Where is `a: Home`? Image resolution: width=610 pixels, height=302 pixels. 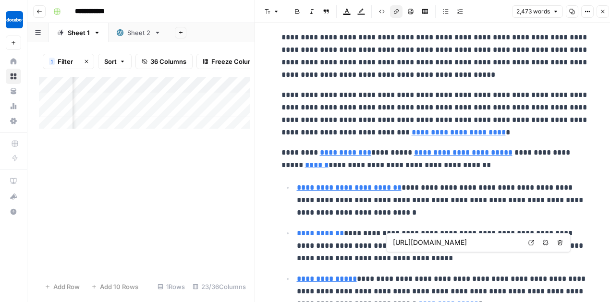
a: Home is located at coordinates (13, 61).